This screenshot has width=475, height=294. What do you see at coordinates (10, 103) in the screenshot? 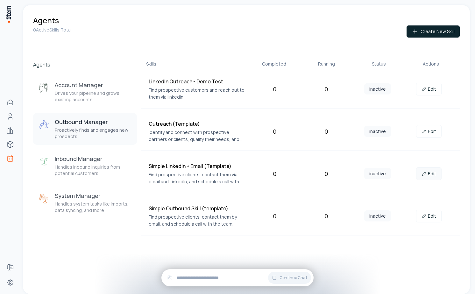
I see `a: Home` at bounding box center [10, 103].